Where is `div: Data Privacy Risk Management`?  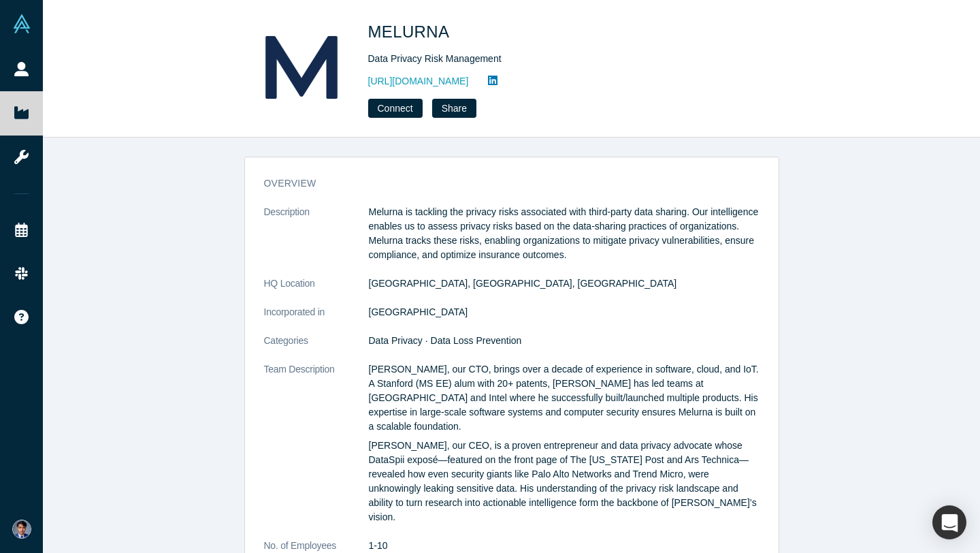 div: Data Privacy Risk Management is located at coordinates (559, 59).